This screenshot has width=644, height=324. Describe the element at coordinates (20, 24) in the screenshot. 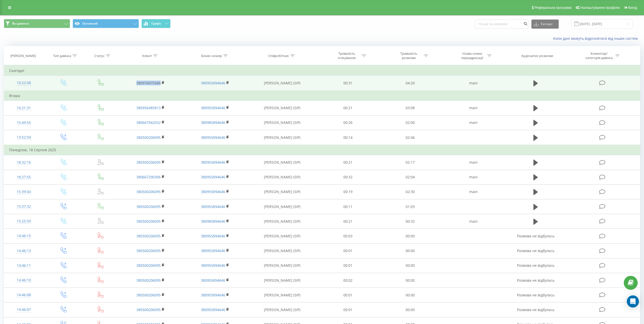

I see `span: Всі дзвінки` at that location.